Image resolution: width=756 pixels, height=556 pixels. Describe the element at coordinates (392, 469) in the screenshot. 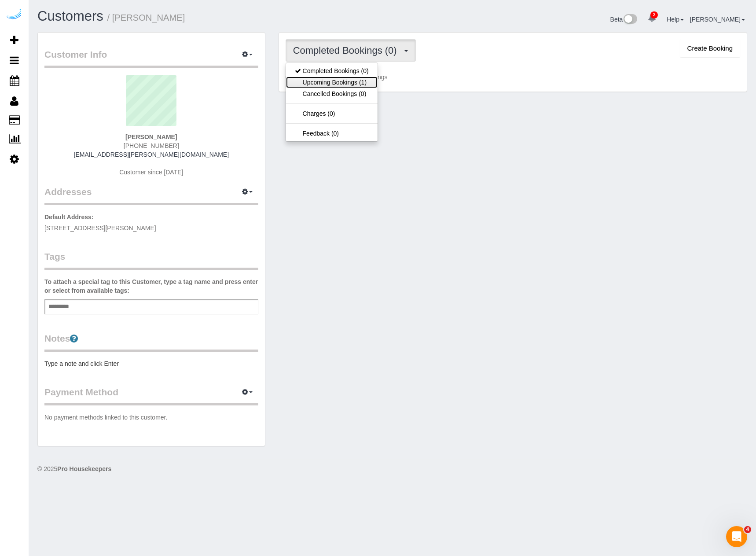

I see `div: © 2025` at that location.